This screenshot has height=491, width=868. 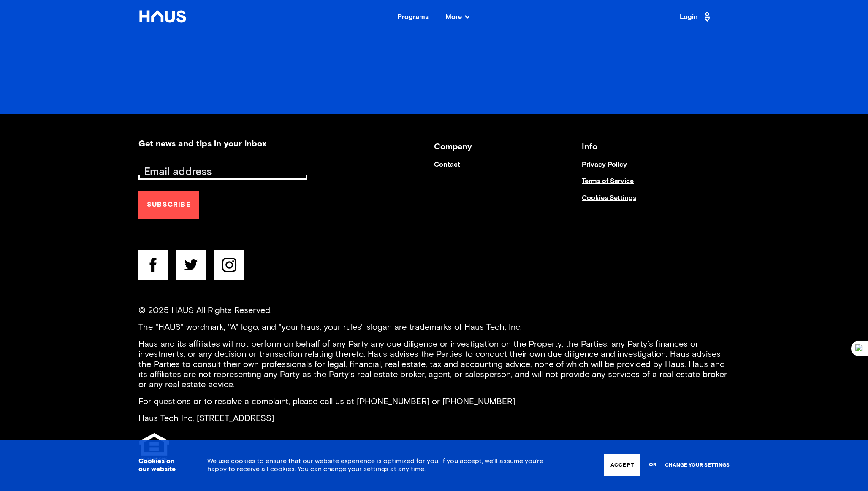 What do you see at coordinates (434, 365) in the screenshot?
I see `p: Haus and its affiliates will not perform on behalf of any Party any due diligence or investigatio...` at bounding box center [434, 365].